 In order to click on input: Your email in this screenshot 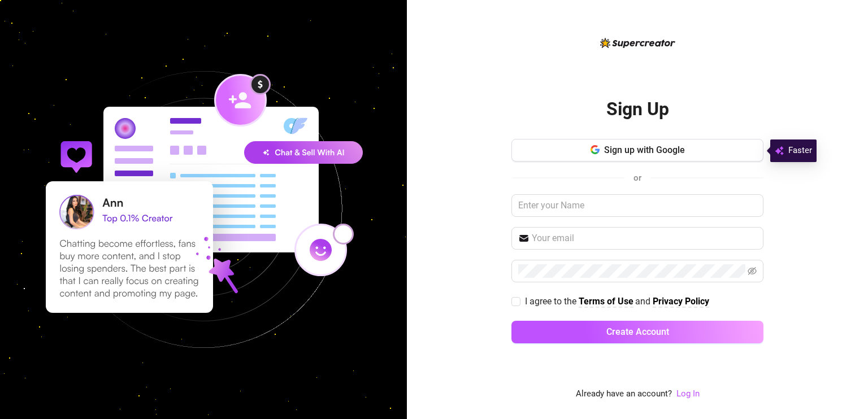, I will do `click(644, 239)`.